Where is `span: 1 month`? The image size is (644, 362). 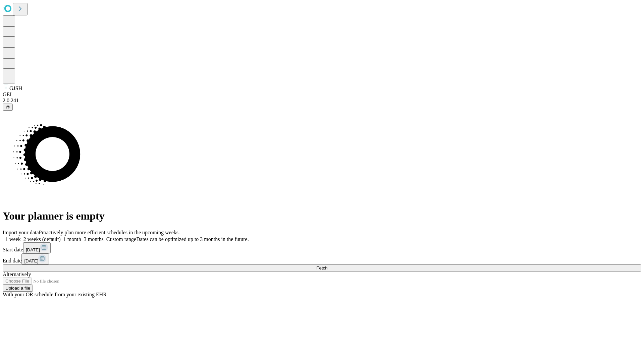 span: 1 month is located at coordinates (72, 239).